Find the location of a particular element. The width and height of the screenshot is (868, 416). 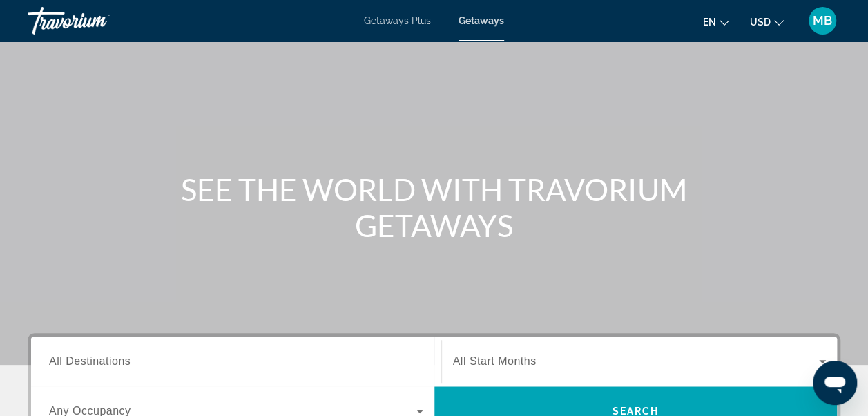

span: Getaways Plus is located at coordinates (397, 21).